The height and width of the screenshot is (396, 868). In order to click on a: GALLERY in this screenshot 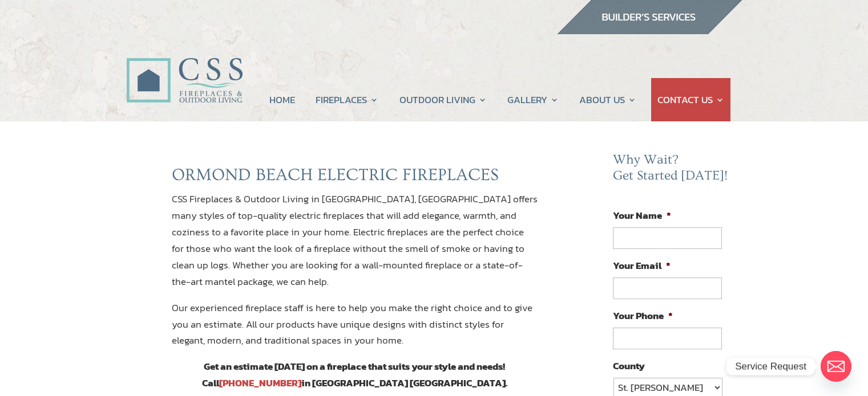, I will do `click(533, 100)`.